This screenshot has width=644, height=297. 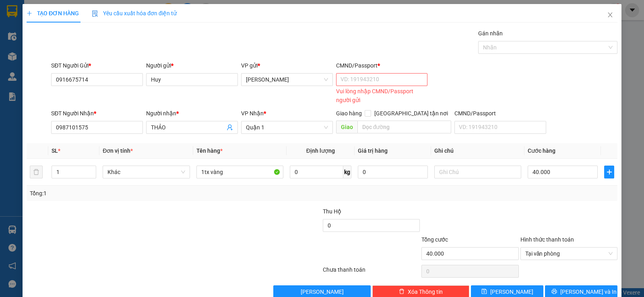 I want to click on span: Cước hàng, so click(x=542, y=151).